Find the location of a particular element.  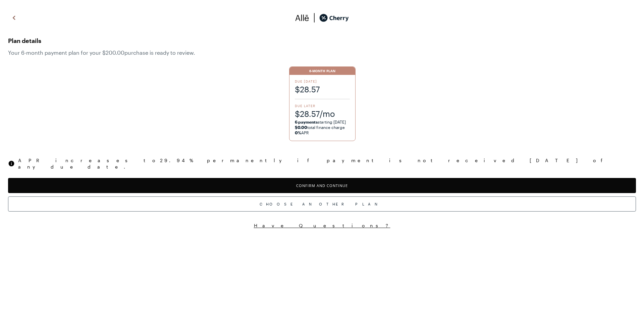

span: Due Later is located at coordinates (322, 106).